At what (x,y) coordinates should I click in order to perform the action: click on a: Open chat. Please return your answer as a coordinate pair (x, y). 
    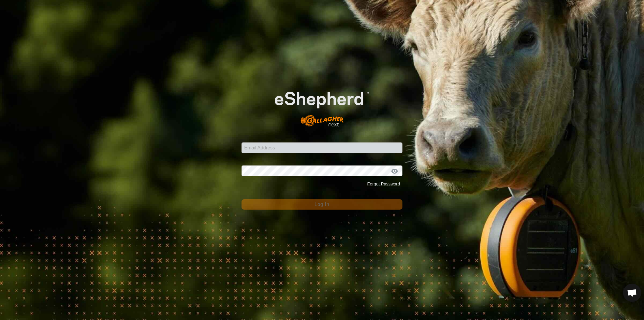
    Looking at the image, I should click on (632, 293).